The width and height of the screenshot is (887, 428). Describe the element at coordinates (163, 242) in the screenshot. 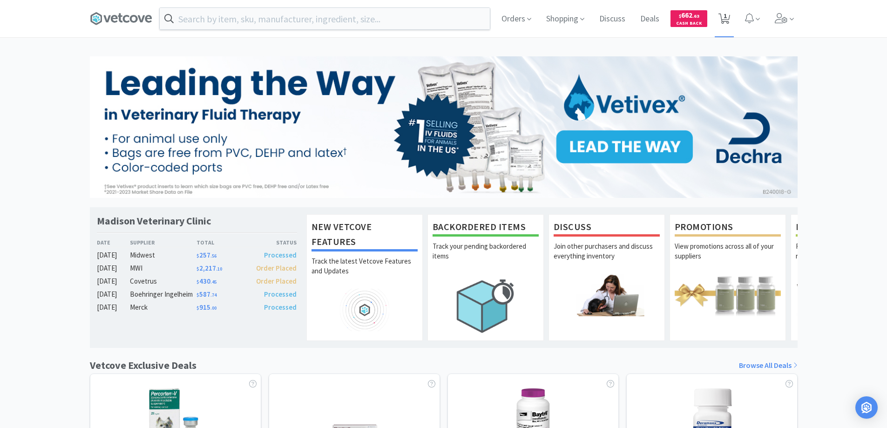

I see `div: Supplier` at that location.